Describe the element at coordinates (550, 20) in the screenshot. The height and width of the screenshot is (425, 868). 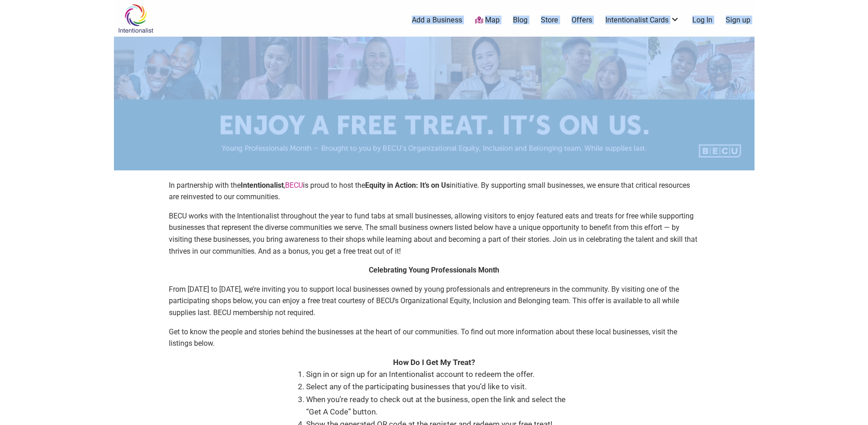
I see `a: Store` at that location.